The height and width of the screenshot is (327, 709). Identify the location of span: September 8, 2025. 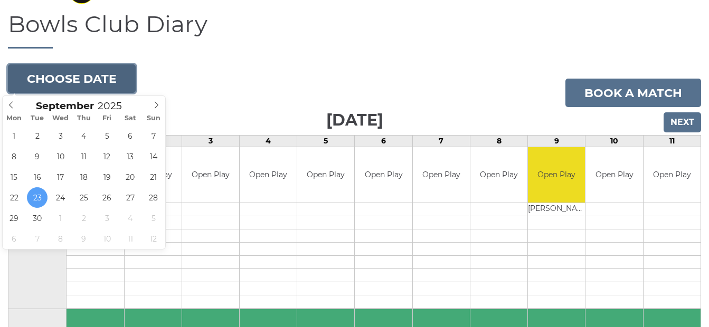
(14, 156).